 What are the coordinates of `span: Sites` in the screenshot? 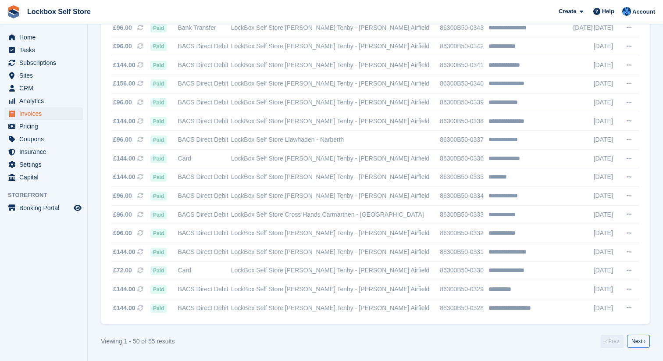 It's located at (46, 75).